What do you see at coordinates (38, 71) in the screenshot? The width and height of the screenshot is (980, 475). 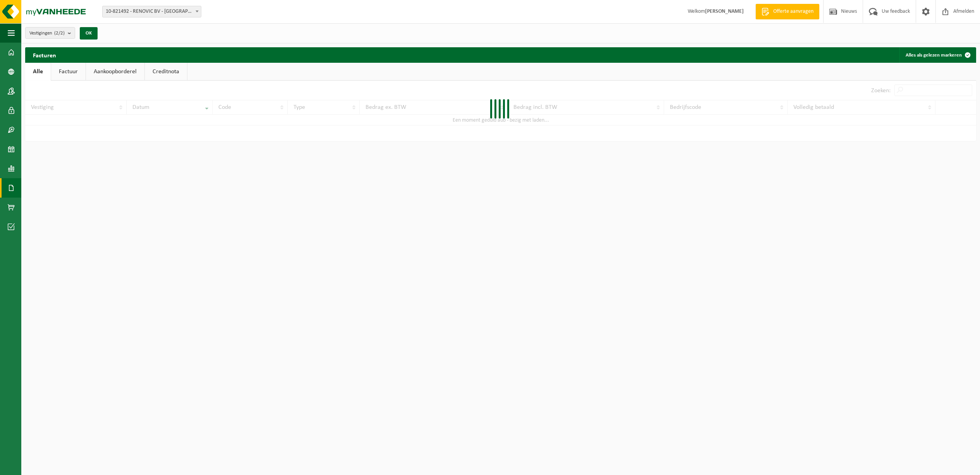 I see `a: Alle` at bounding box center [38, 71].